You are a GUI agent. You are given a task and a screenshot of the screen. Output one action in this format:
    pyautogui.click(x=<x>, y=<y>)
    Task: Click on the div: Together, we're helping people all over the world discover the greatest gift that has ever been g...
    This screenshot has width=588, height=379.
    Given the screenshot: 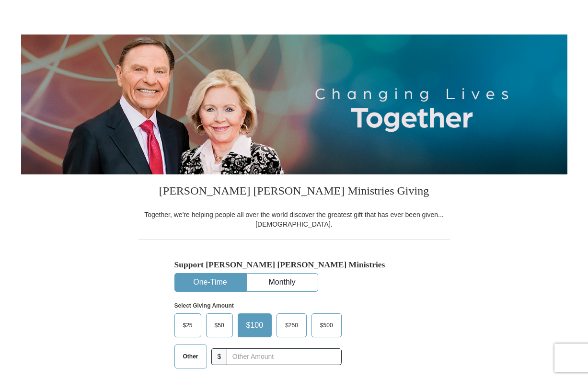 What is the action you would take?
    pyautogui.click(x=294, y=220)
    